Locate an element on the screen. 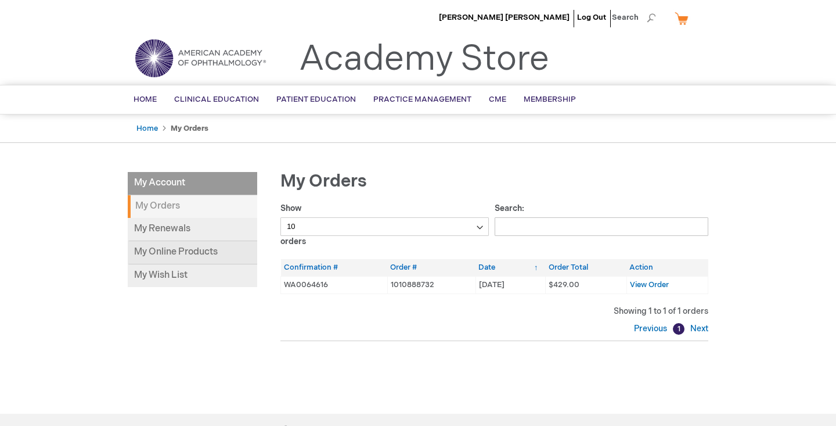  a: Next is located at coordinates (698, 328).